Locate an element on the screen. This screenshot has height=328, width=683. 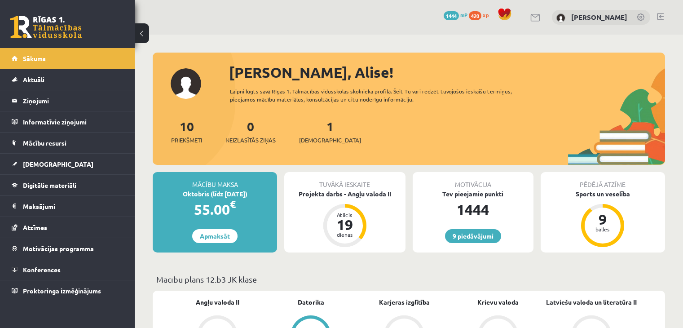
a: Motivācijas programma is located at coordinates (67, 248).